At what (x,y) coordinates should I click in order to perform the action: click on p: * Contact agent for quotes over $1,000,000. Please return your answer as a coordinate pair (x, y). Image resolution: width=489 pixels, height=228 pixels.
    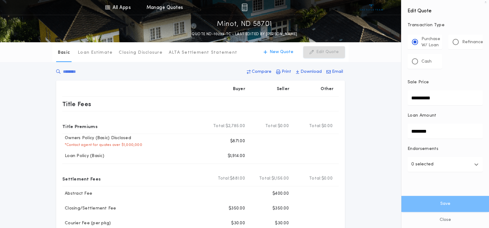
    Looking at the image, I should click on (102, 145).